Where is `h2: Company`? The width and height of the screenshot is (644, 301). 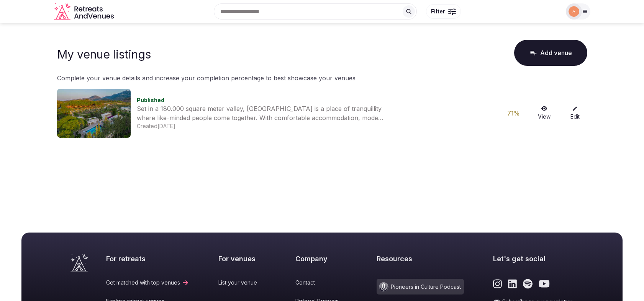 h2: Company is located at coordinates (321, 259).